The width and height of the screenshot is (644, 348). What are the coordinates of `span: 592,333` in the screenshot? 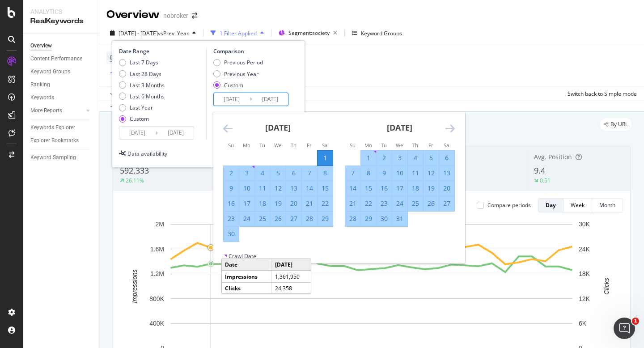 It's located at (134, 170).